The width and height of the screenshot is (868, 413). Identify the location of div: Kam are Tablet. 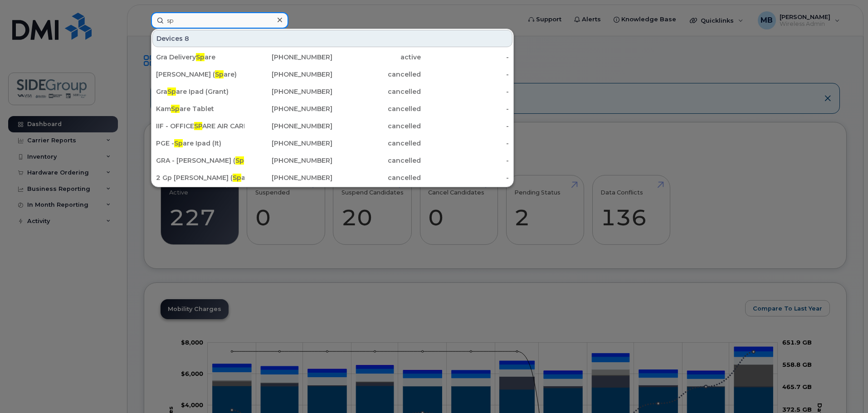
(200, 109).